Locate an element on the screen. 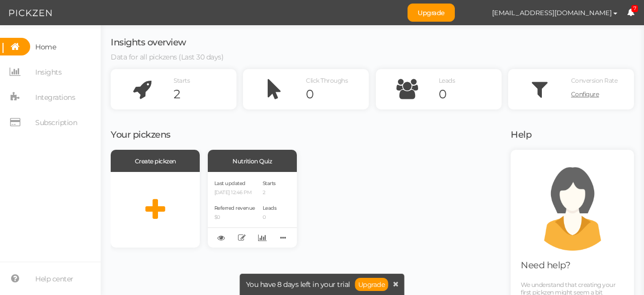  span: Referred revenue is located at coordinates (235, 208).